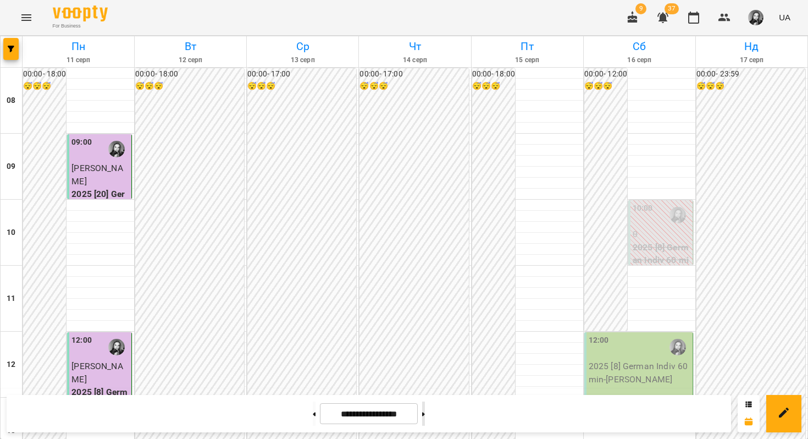 This screenshot has width=808, height=439. I want to click on h6: 14 серп, so click(414, 60).